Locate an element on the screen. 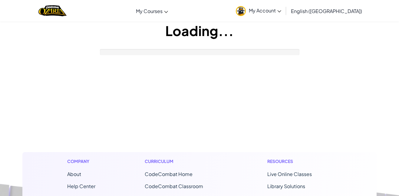  h1: Resources is located at coordinates (299, 161).